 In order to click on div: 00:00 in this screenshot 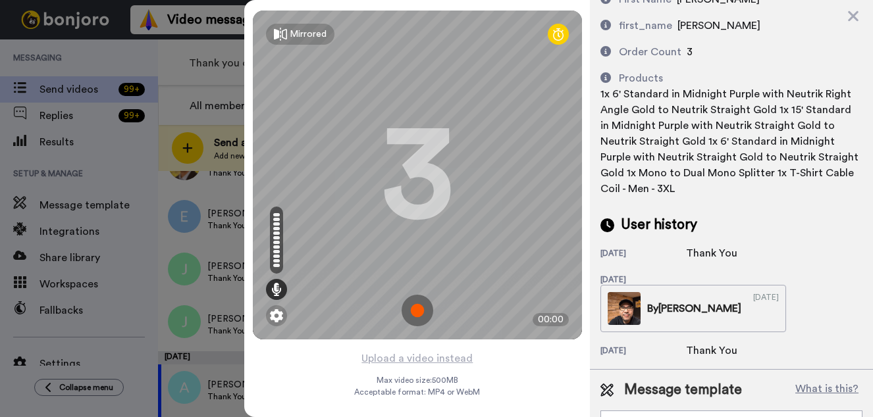, I will do `click(550, 320)`.